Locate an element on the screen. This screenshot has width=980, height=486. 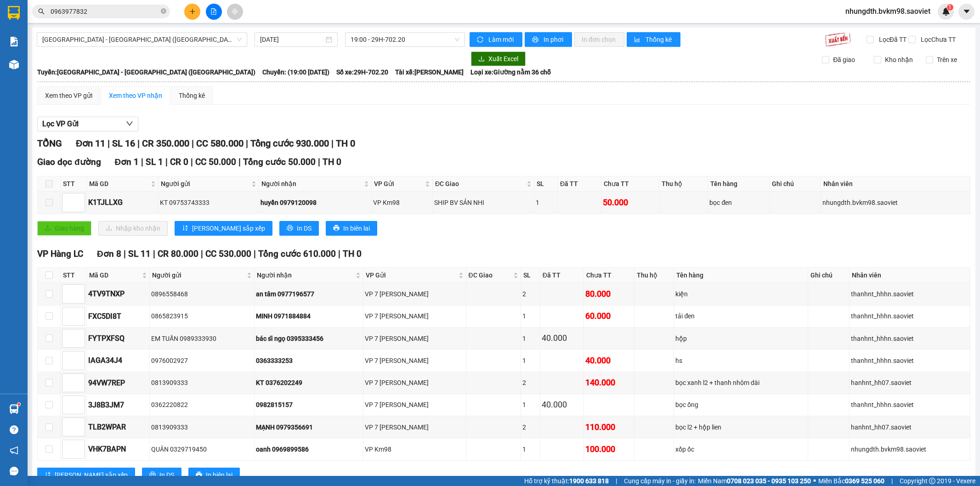
button: uploadGiao hàng is located at coordinates (65, 228).